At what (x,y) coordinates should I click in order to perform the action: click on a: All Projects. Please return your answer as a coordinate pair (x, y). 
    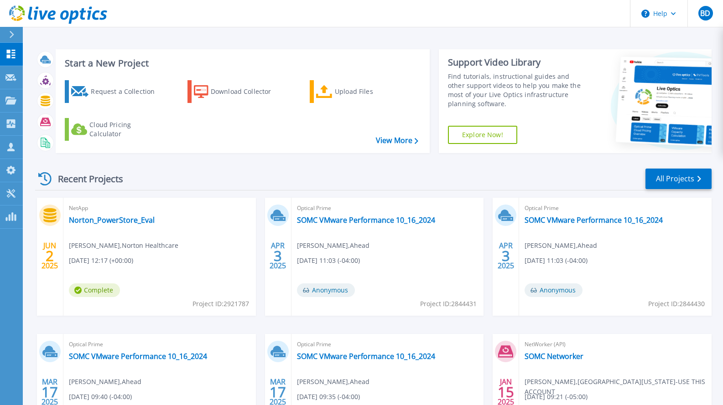
    Looking at the image, I should click on (678, 179).